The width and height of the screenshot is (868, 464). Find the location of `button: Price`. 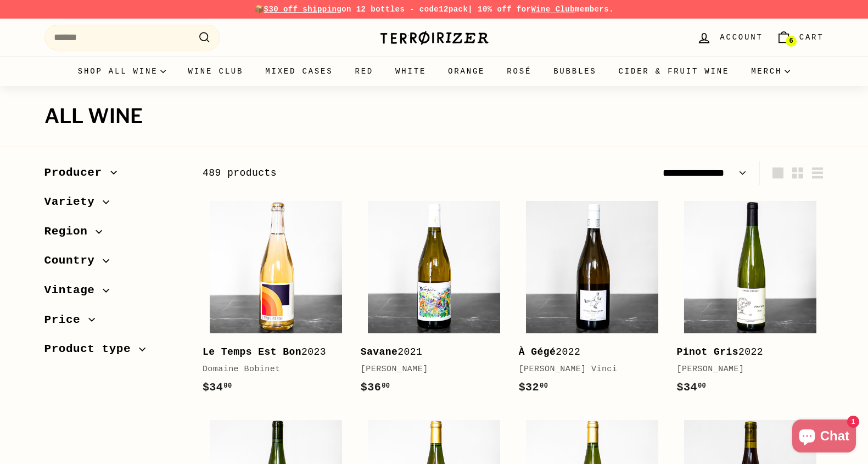

button: Price is located at coordinates (115, 323).